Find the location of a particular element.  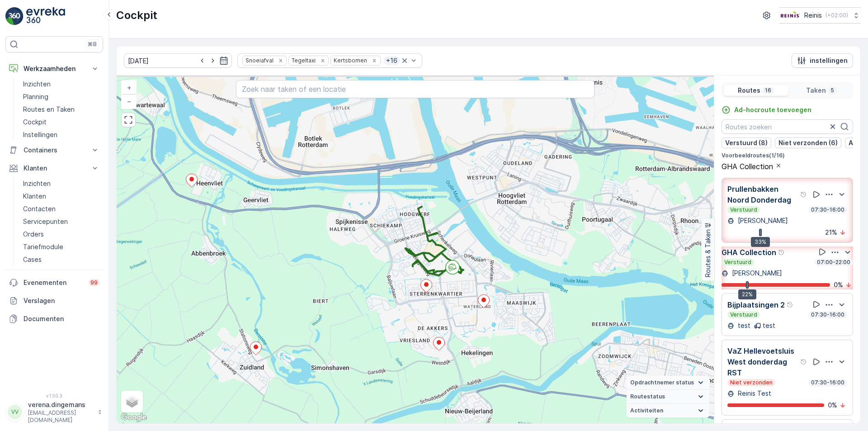

p: Prullenbakken Noord Donderdag is located at coordinates (763, 195).